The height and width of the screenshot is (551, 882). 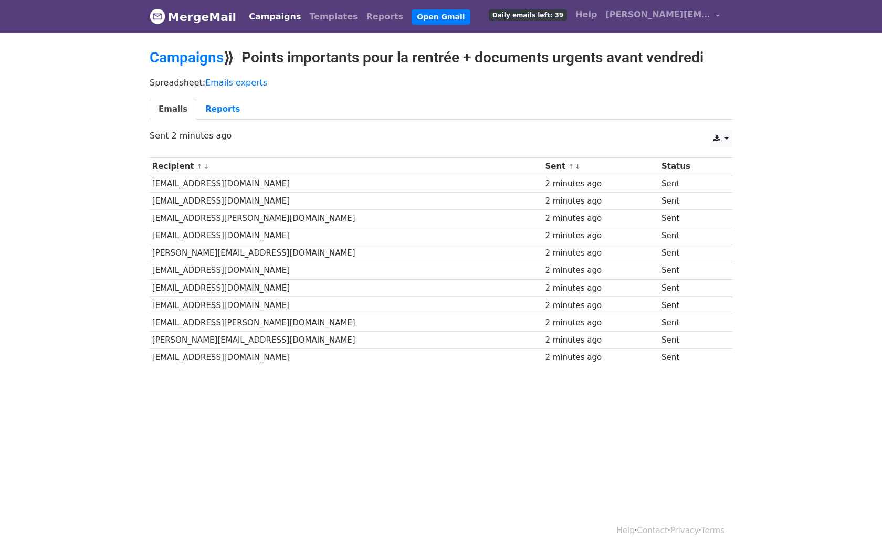 What do you see at coordinates (652, 531) in the screenshot?
I see `a: Contact` at bounding box center [652, 531].